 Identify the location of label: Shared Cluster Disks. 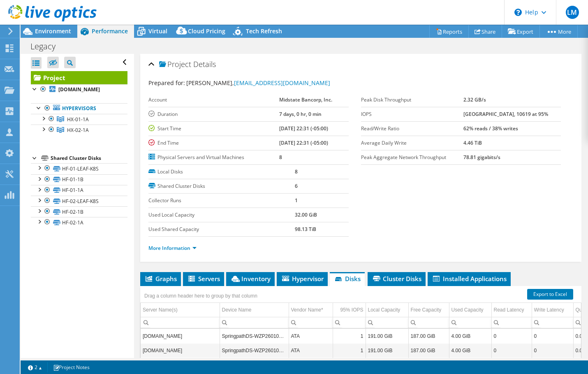
(221, 186).